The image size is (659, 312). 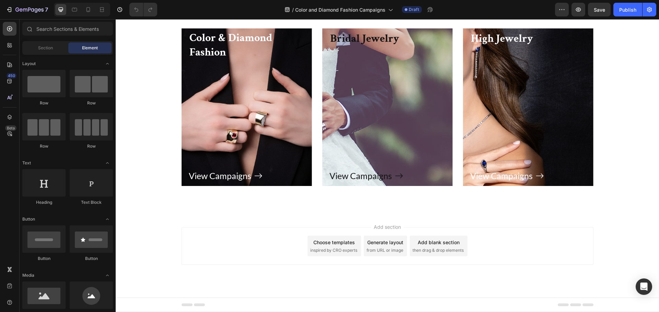 What do you see at coordinates (28, 220) in the screenshot?
I see `span: Button` at bounding box center [28, 220].